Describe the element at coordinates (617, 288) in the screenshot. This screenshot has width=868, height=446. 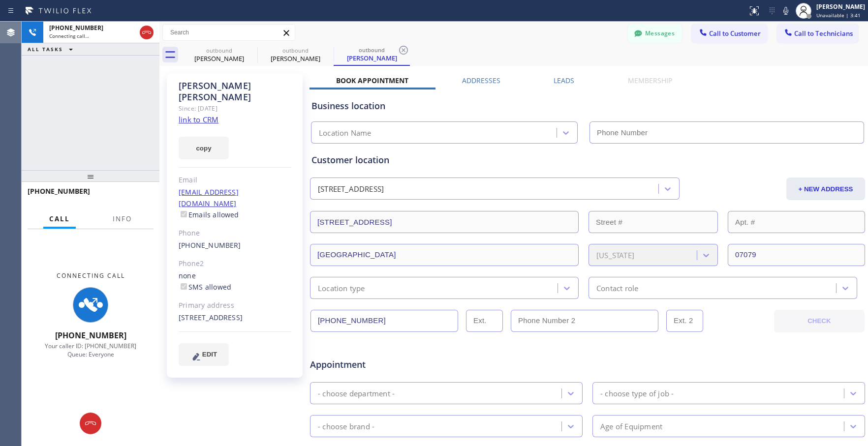
I see `div: Contact role` at that location.